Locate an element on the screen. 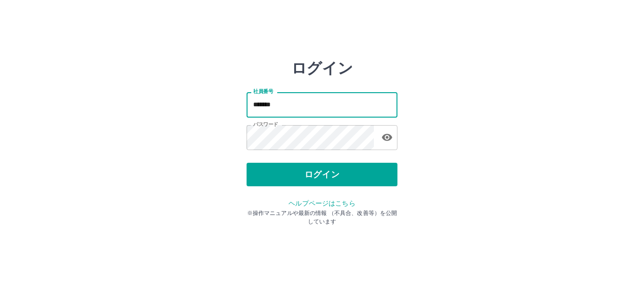  p: ※操作マニュアルや最新の情報 （不具合、改善等）を公開しています is located at coordinates (322, 218).